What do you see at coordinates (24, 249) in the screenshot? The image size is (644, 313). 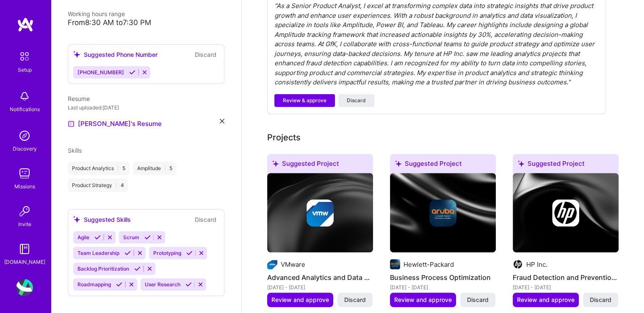 I see `img: guide book` at bounding box center [24, 249].